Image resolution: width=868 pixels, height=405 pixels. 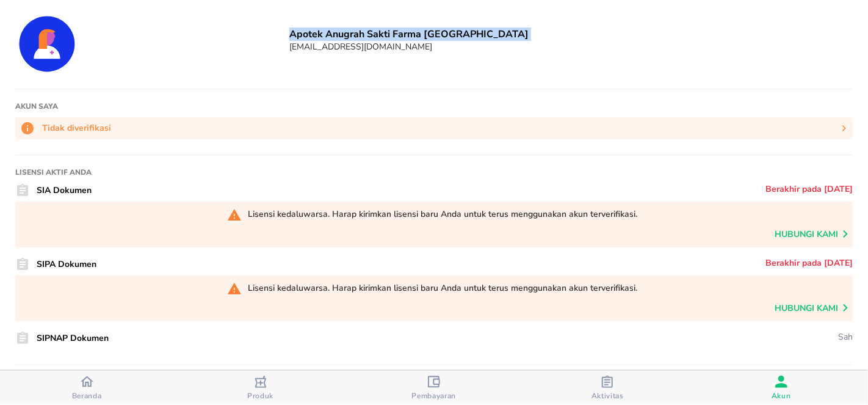 What do you see at coordinates (260, 396) in the screenshot?
I see `span: Produk` at bounding box center [260, 396].